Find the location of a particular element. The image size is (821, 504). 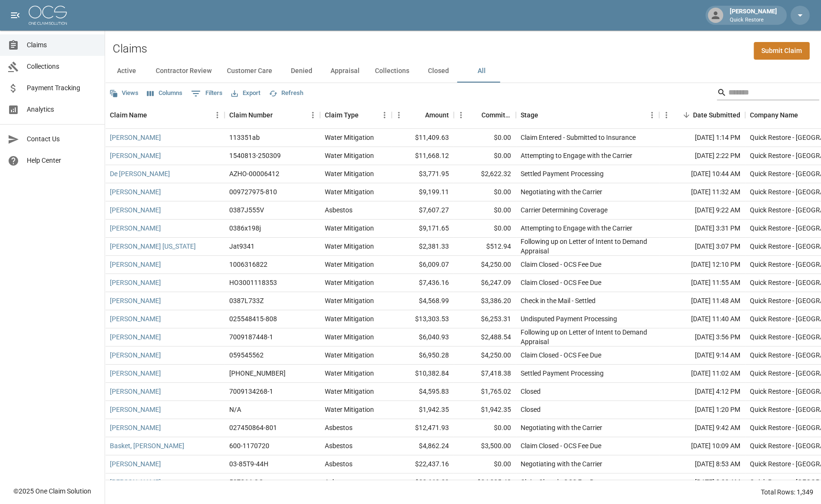

button: Customer Care is located at coordinates (249, 71).